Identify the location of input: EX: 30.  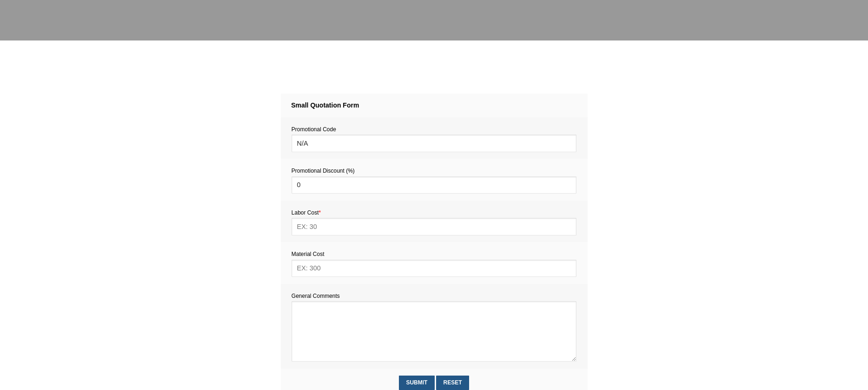
(434, 226).